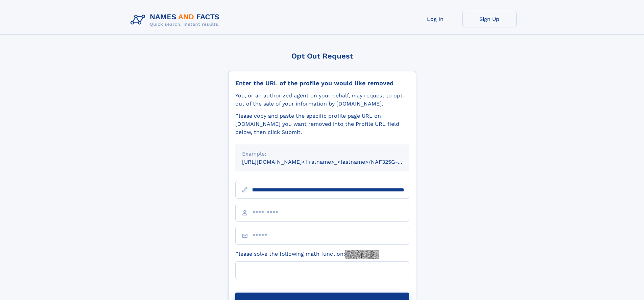 The width and height of the screenshot is (644, 300). What do you see at coordinates (489, 19) in the screenshot?
I see `a: Sign Up` at bounding box center [489, 19].